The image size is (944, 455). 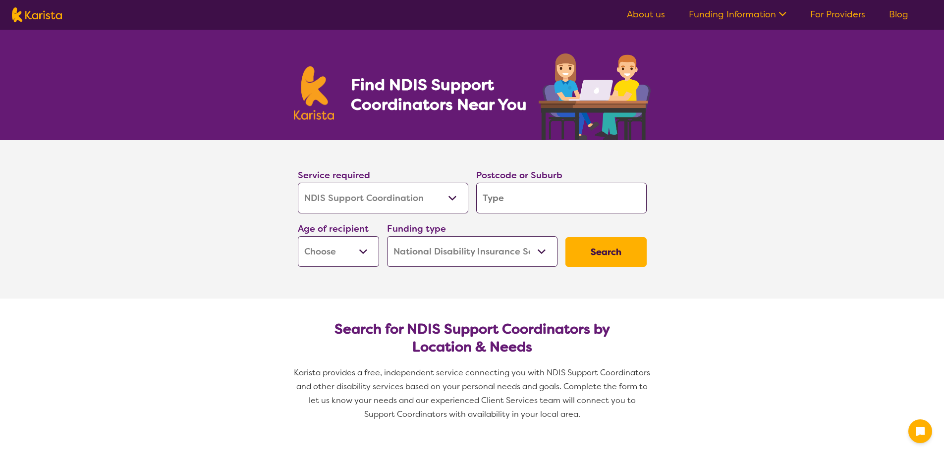 I want to click on h1: Find NDIS Support Coordinators Near You, so click(x=443, y=95).